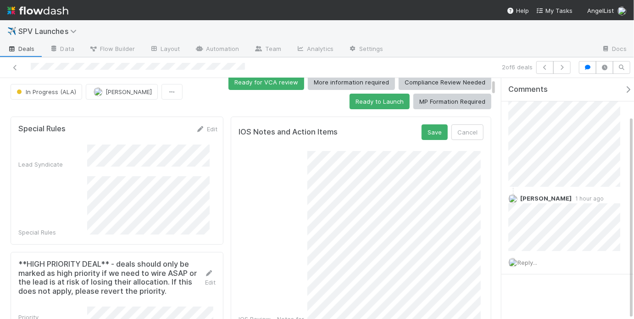  Describe the element at coordinates (527, 263) in the screenshot. I see `span: Reply...` at that location.